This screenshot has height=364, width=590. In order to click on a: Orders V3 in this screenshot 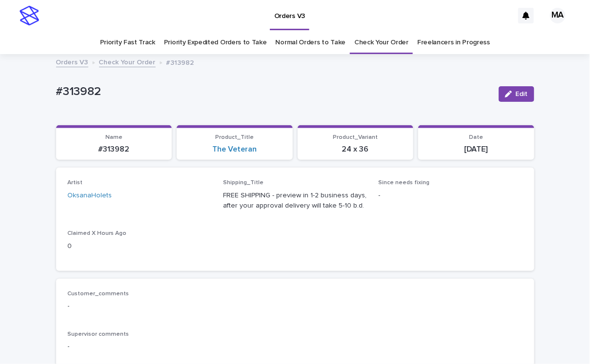, I will do `click(72, 62)`.